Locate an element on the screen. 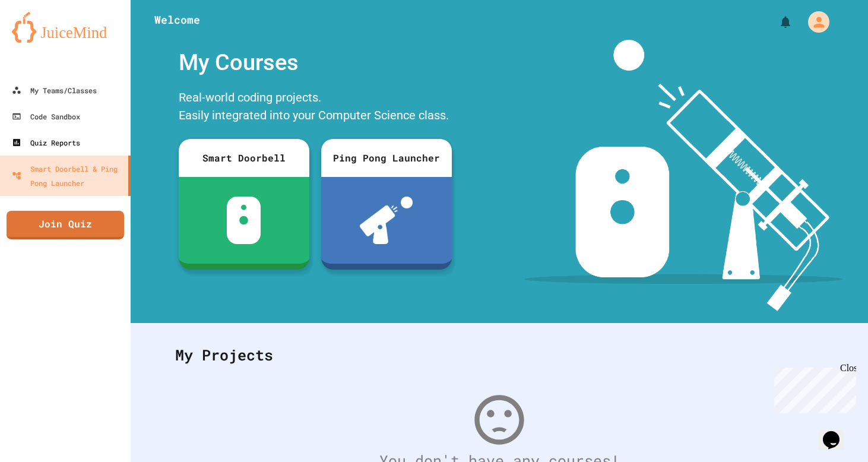 Image resolution: width=868 pixels, height=462 pixels. div: My Projects is located at coordinates (499, 355).